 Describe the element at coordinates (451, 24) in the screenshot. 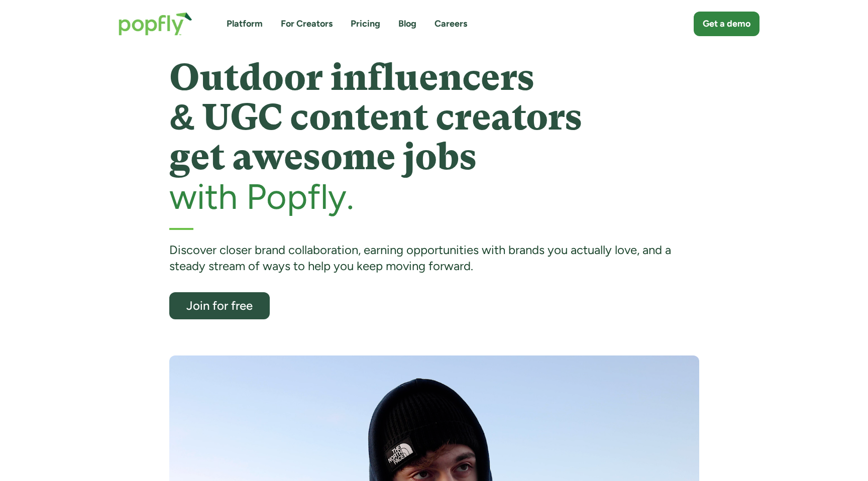

I see `a: Careers` at that location.